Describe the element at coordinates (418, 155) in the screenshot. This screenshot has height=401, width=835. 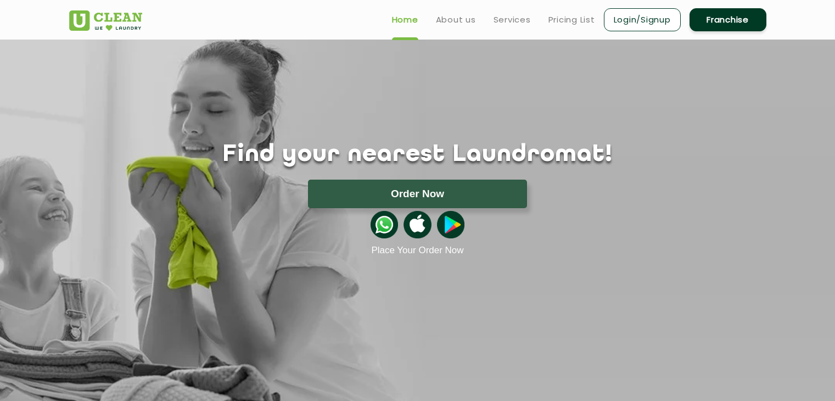
I see `h1: Find your nearest Laundromat!` at that location.